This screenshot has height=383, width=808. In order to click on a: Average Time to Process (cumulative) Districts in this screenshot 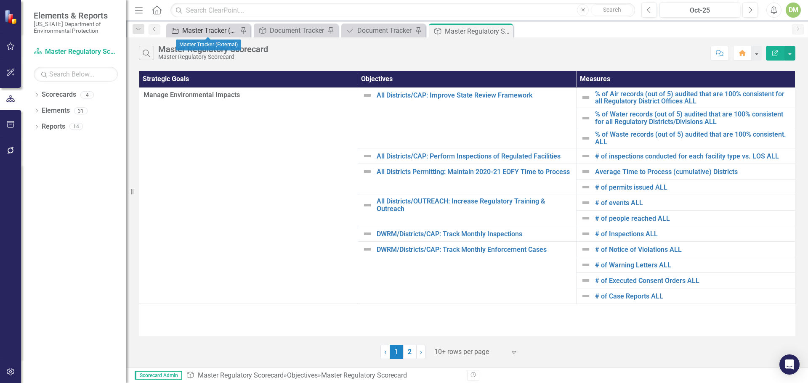, I will do `click(693, 172)`.